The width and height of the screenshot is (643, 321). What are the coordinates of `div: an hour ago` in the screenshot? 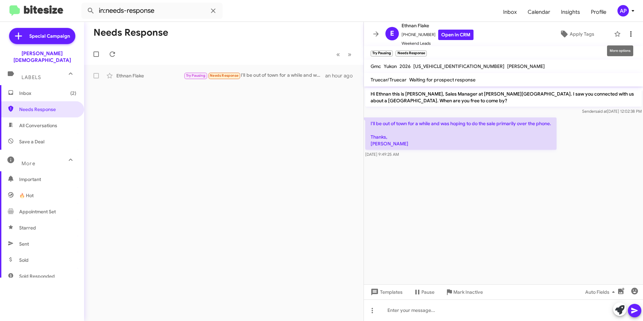 It's located at (342, 76).